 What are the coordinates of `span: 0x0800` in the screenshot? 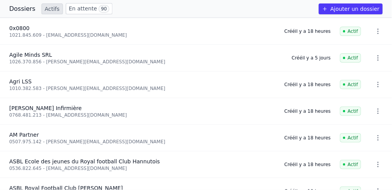 It's located at (19, 28).